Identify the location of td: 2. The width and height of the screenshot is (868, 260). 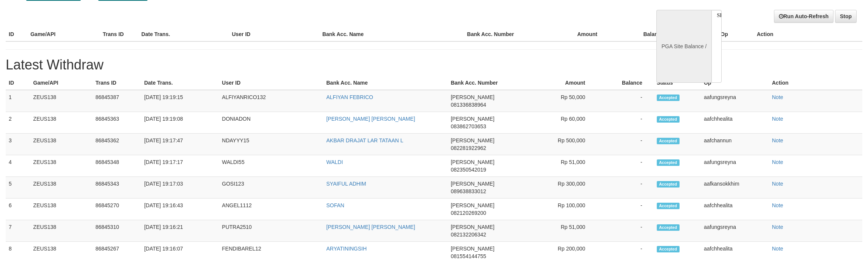
(18, 123).